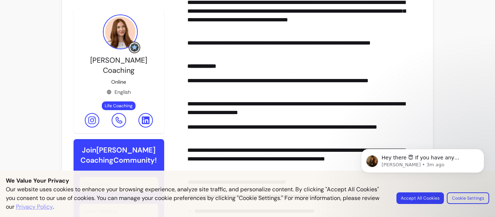  Describe the element at coordinates (78, 31) in the screenshot. I see `p: Message from Roberta, sent 3m ago` at that location.